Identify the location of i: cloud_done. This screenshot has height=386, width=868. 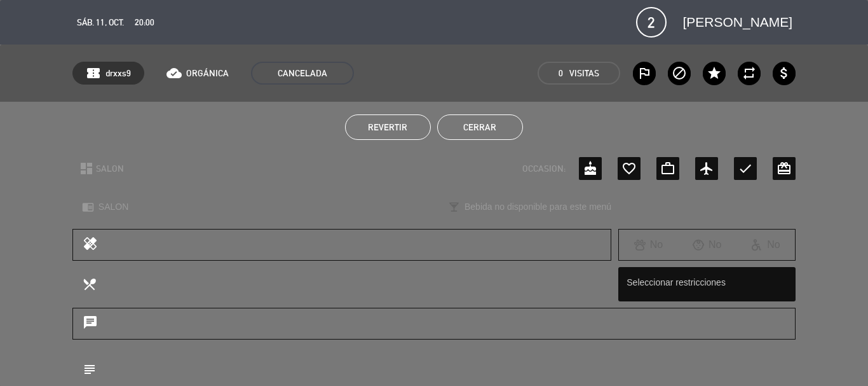
(174, 73).